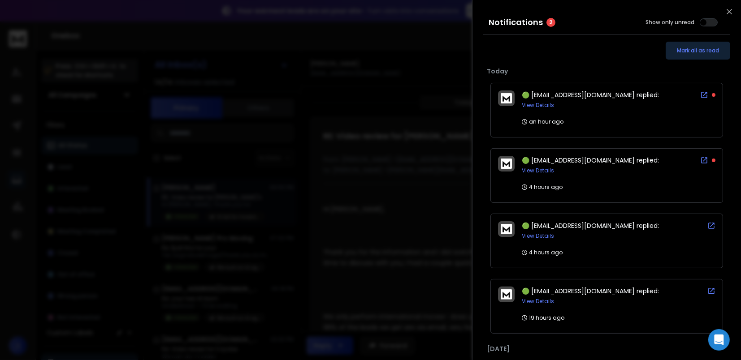  I want to click on label: Show only unread, so click(669, 22).